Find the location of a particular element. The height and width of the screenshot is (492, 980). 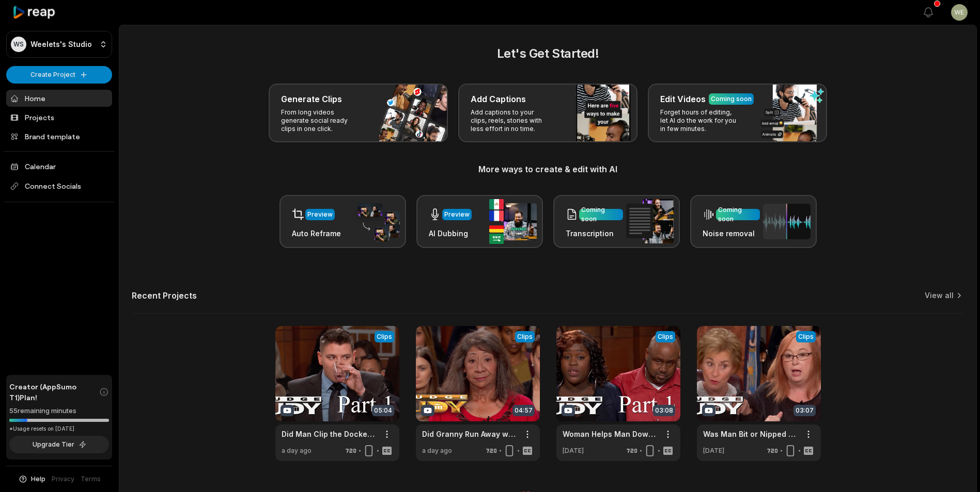

h3: Noise removal is located at coordinates (731, 233).